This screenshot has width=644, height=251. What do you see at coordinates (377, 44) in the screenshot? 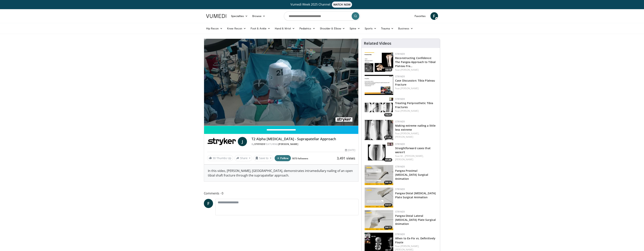
I see `h4: Related Videos` at bounding box center [377, 44].